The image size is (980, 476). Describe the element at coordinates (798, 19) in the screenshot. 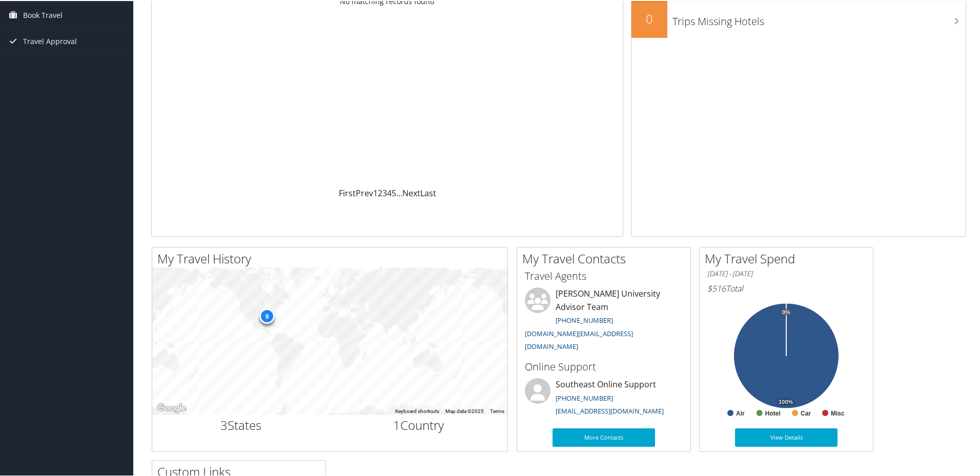

I see `a: 0Trips Missing Hotels` at that location.